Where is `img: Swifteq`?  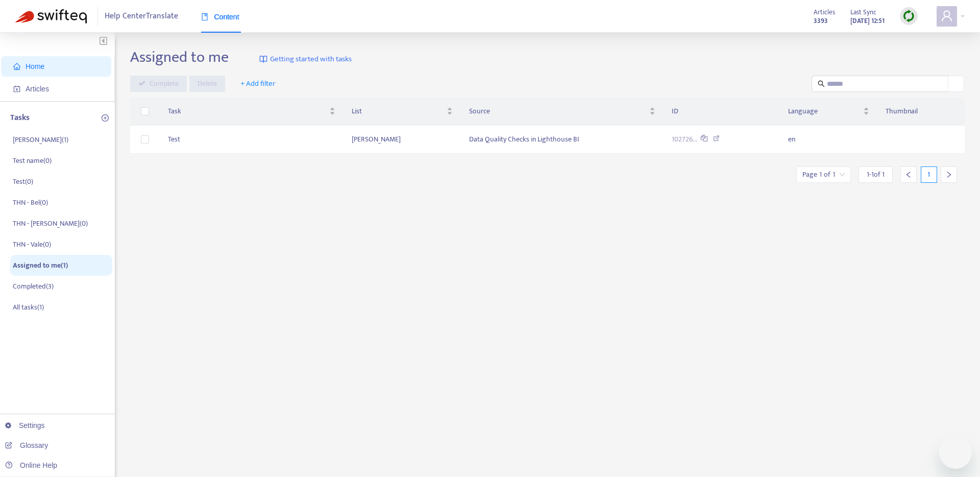
img: Swifteq is located at coordinates (51, 16).